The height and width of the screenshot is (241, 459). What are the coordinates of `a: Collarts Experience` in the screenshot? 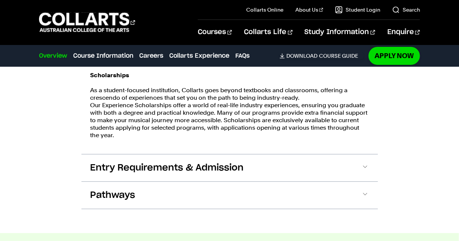 It's located at (199, 56).